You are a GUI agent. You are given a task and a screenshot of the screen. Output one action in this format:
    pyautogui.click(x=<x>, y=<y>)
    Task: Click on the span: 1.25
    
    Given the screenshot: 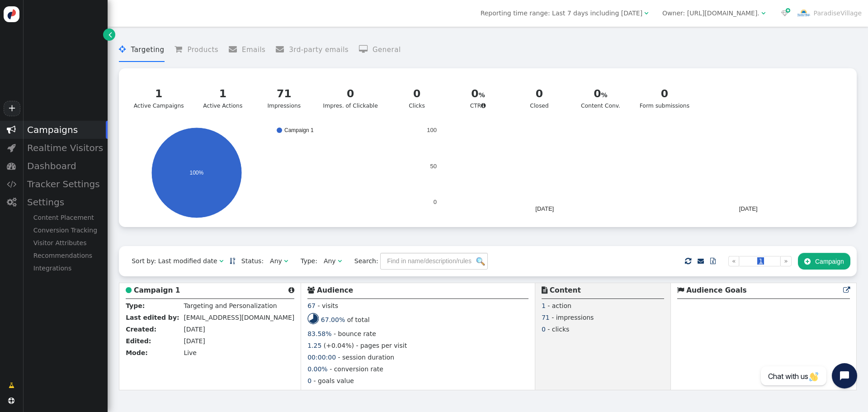 What is the action you would take?
    pyautogui.click(x=314, y=346)
    